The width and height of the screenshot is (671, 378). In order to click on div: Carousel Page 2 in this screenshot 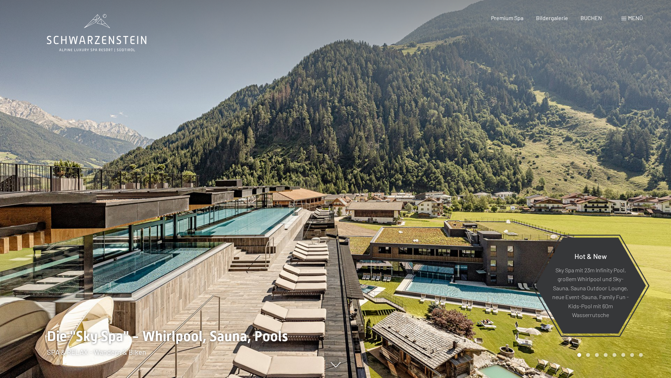, I will do `click(588, 355)`.